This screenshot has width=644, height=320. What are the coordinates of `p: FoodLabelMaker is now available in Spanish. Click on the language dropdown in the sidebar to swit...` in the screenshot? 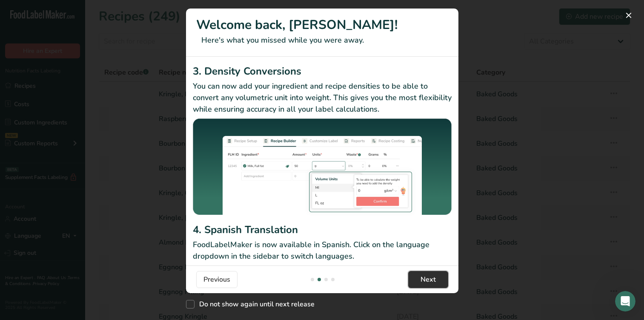 It's located at (322, 250).